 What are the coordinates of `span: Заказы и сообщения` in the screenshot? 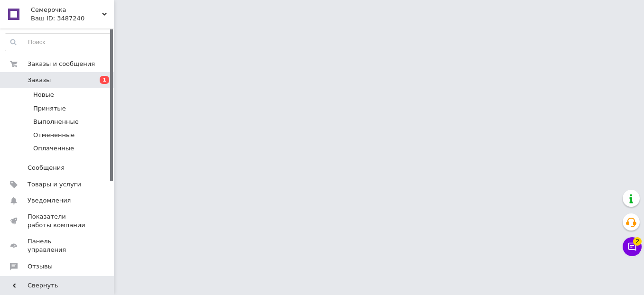 It's located at (61, 64).